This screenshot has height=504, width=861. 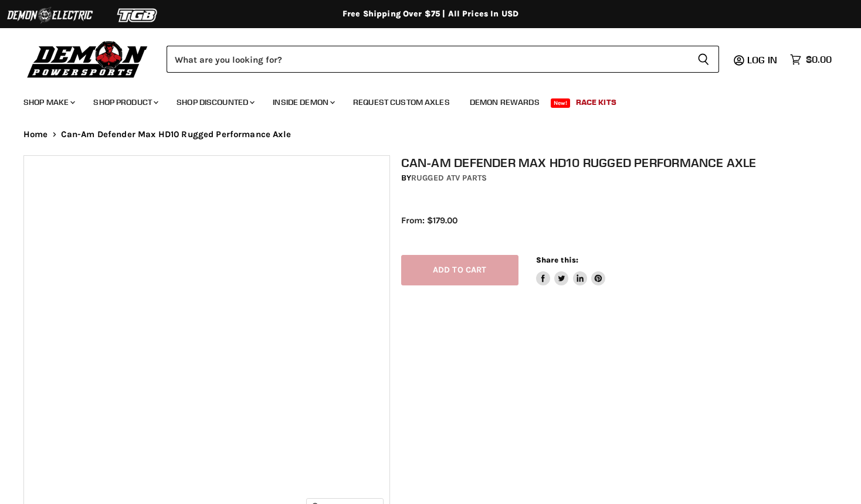 What do you see at coordinates (429, 220) in the screenshot?
I see `span: From: $179.00` at bounding box center [429, 220].